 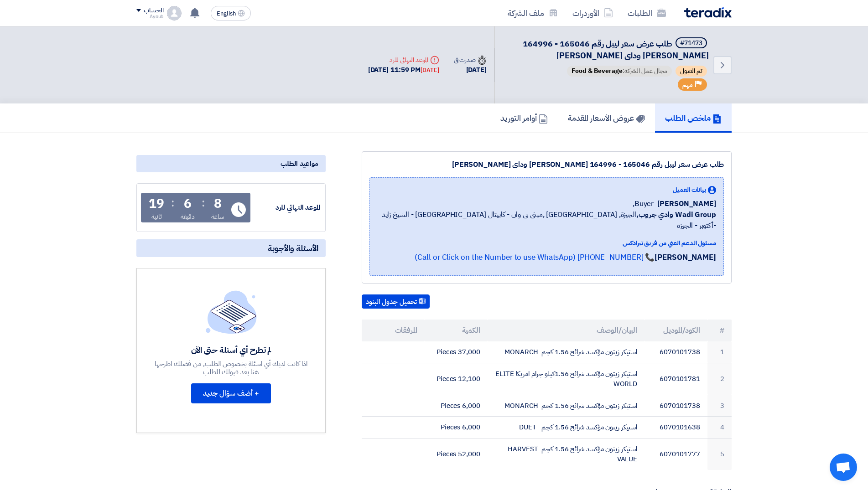 What do you see at coordinates (217, 216) in the screenshot?
I see `div: ساعة` at bounding box center [217, 216].